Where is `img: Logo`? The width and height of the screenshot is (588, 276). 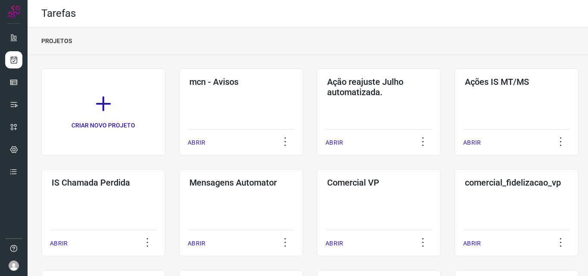 img: Logo is located at coordinates (14, 12).